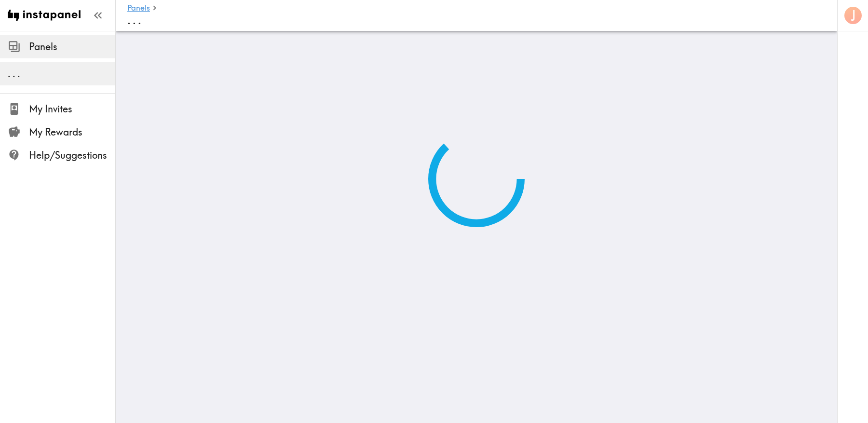 The image size is (868, 423). I want to click on span: Panels, so click(72, 47).